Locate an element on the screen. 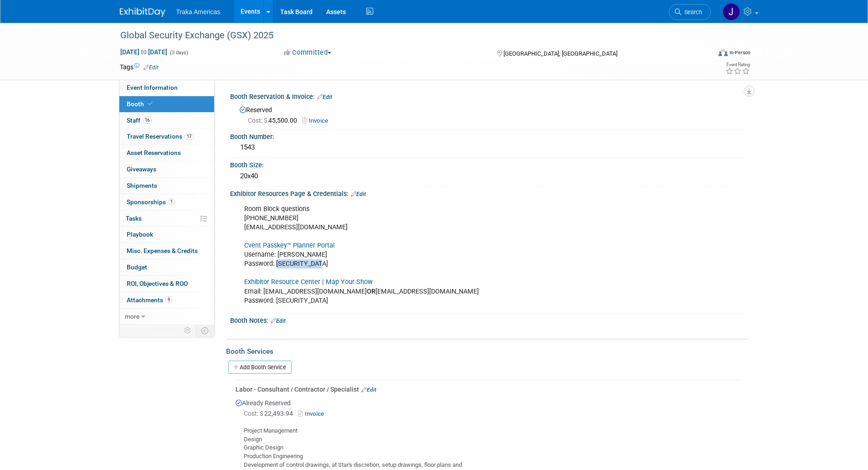  a: Cvent Passkey™ Planner Portal is located at coordinates (290, 245).